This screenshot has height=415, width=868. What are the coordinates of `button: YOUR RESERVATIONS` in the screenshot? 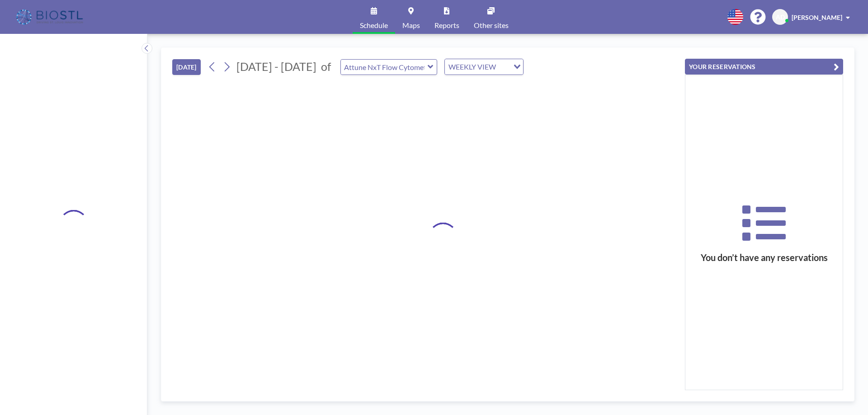 It's located at (764, 66).